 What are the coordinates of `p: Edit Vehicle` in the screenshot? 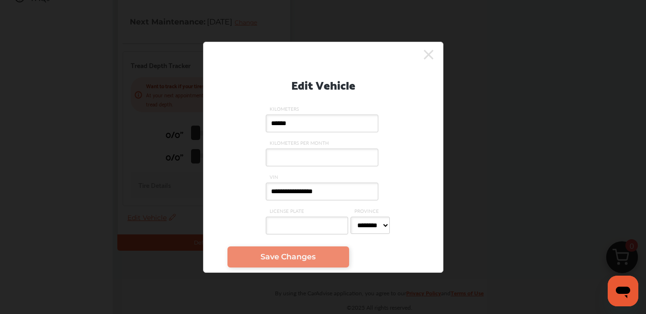 It's located at (323, 84).